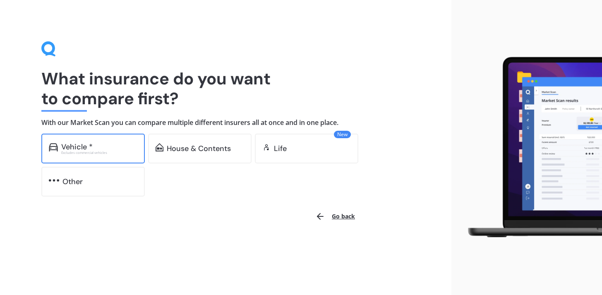 The height and width of the screenshot is (295, 602). Describe the element at coordinates (335, 216) in the screenshot. I see `button: Go back` at that location.